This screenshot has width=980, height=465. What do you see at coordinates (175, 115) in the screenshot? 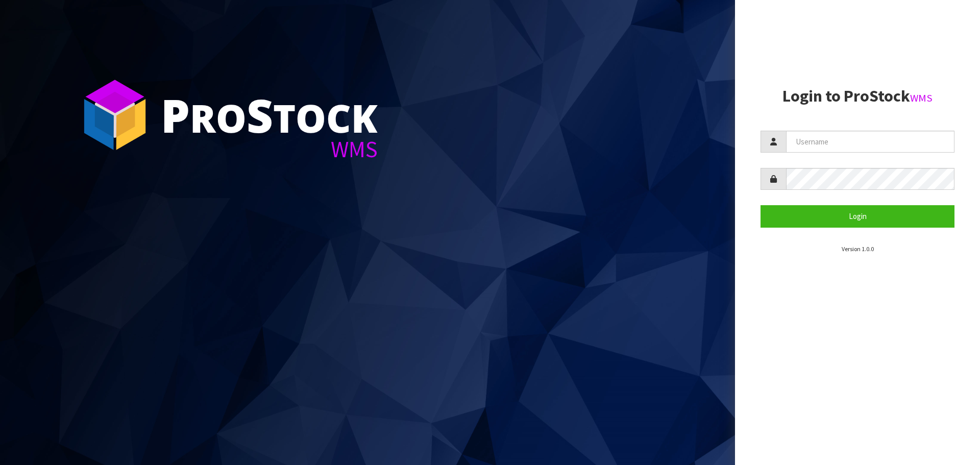
I see `span: P` at bounding box center [175, 115].